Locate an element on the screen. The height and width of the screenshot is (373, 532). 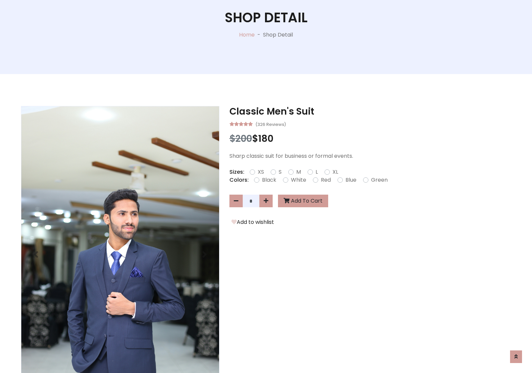
label: S is located at coordinates (280, 172).